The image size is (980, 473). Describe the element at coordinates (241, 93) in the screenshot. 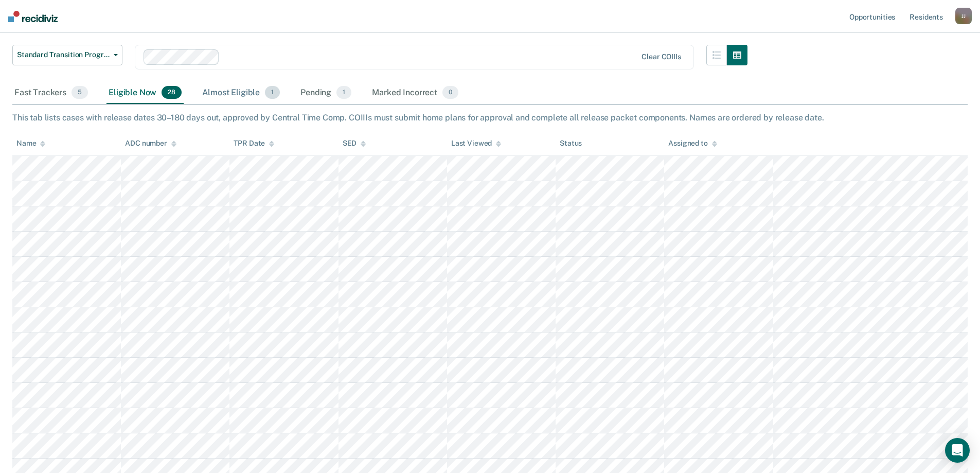

I see `div: Almost Eligible1` at that location.